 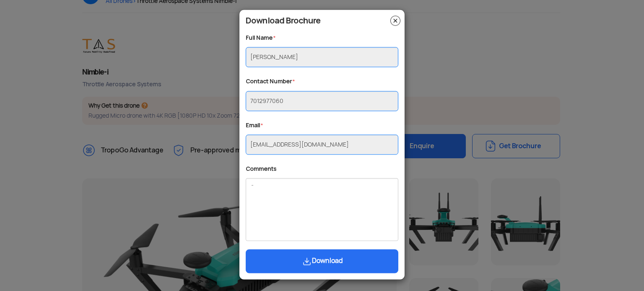 I want to click on img: close, so click(x=396, y=21).